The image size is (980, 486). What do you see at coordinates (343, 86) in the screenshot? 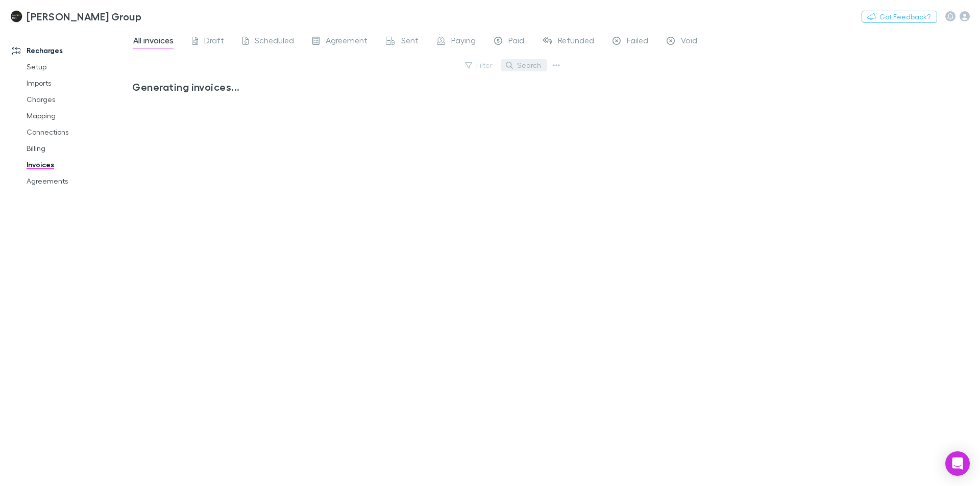
I see `h3: Generating invoices...` at bounding box center [343, 86].